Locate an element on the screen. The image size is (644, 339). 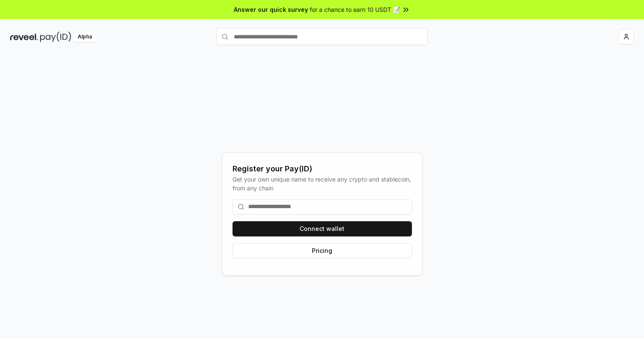
button: Pricing is located at coordinates (322, 251).